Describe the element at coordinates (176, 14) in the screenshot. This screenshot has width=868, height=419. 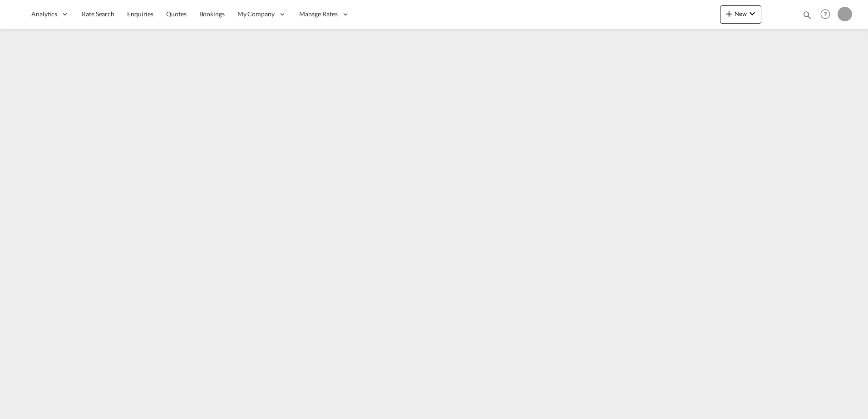
I see `span: Quotes` at that location.